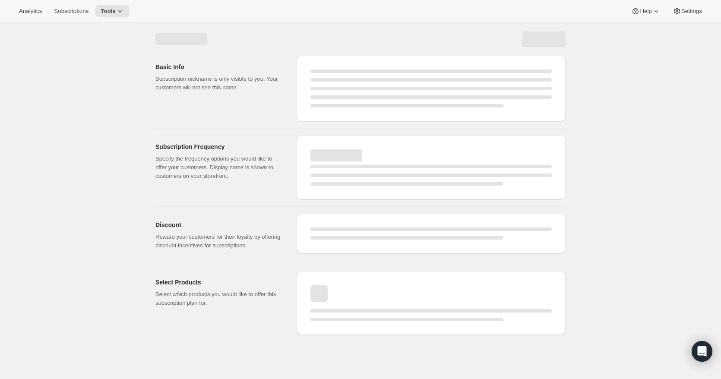 The height and width of the screenshot is (379, 721). Describe the element at coordinates (219, 83) in the screenshot. I see `p: Subscription nickname is only visible to you. Your customers will not see this name.` at that location.